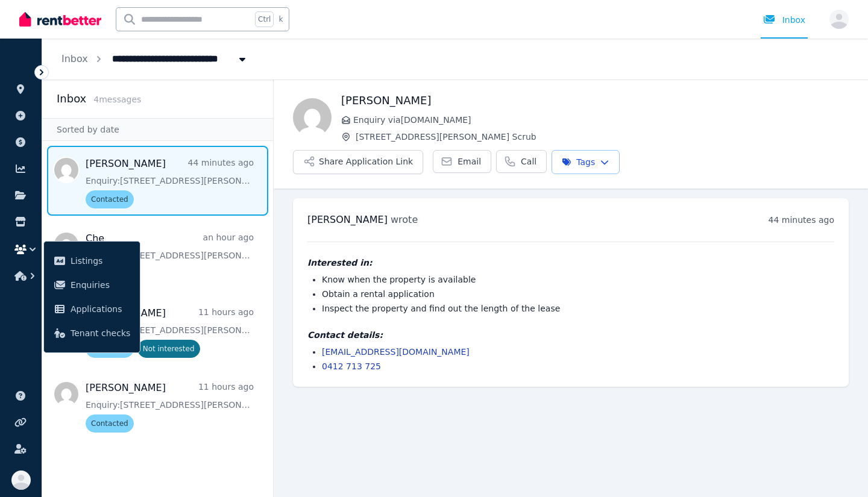  I want to click on time: 44 minutes ago, so click(801, 220).